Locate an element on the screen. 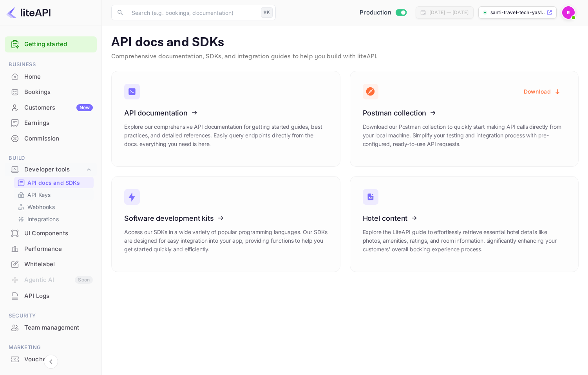 The height and width of the screenshot is (375, 588). p: Access our SDKs in a wide variety of popular programming languages. Our SDKs are designed for eas... is located at coordinates (226, 241).